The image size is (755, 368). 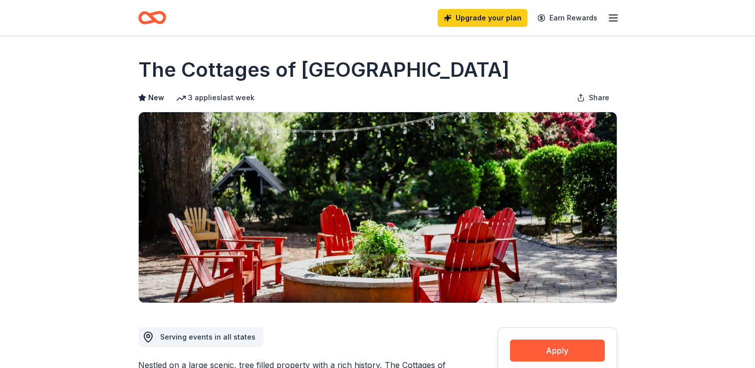 What do you see at coordinates (208, 337) in the screenshot?
I see `span: Serving events in all states` at bounding box center [208, 337].